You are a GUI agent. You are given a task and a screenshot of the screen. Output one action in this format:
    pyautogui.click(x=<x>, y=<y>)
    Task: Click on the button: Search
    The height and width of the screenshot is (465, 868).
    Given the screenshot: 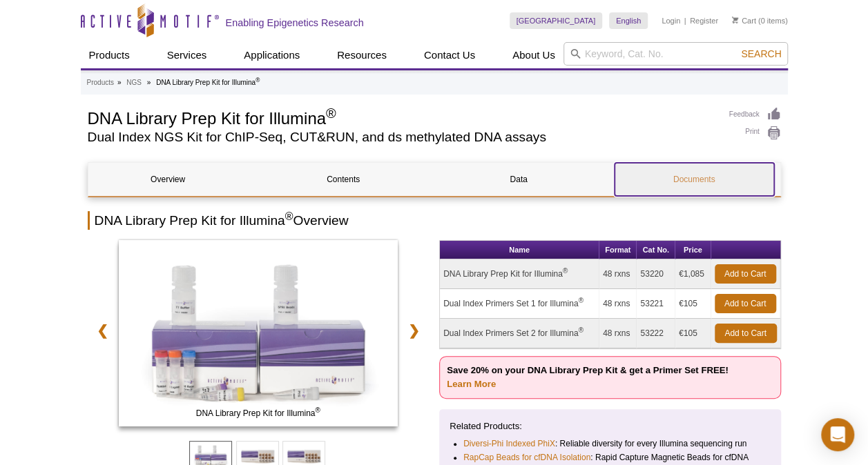 What is the action you would take?
    pyautogui.click(x=760, y=54)
    